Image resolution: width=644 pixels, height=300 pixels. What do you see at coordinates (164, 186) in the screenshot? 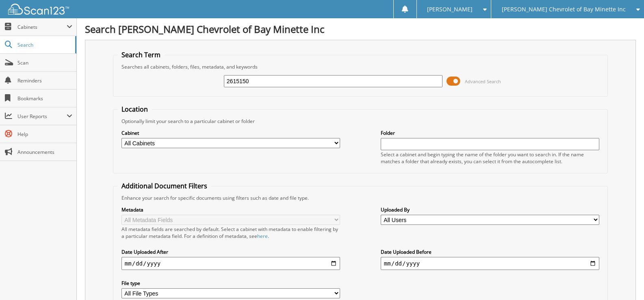
I see `legend: Additional Document Filters` at bounding box center [164, 186].